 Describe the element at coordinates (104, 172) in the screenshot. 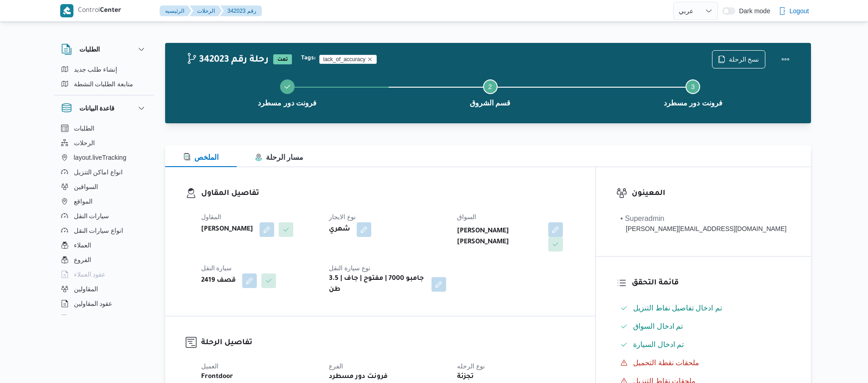

I see `button: انواع اماكن التنزيل` at that location.